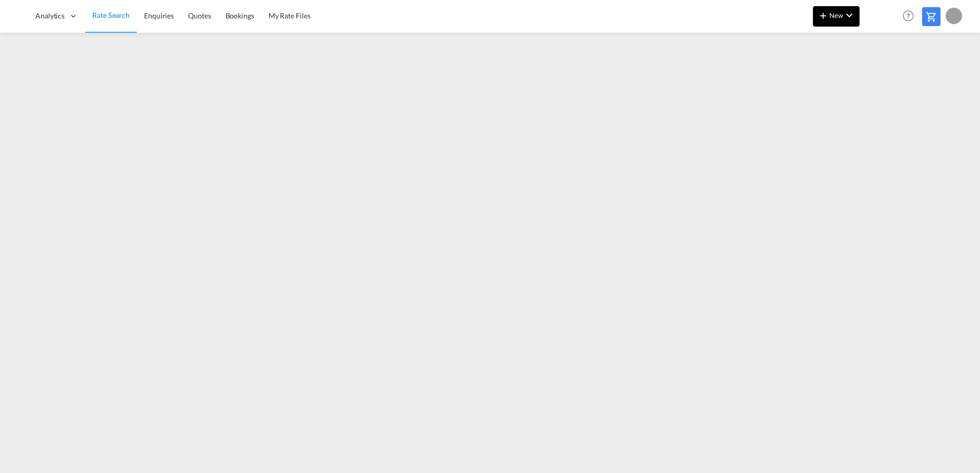 Image resolution: width=980 pixels, height=473 pixels. What do you see at coordinates (835, 15) in the screenshot?
I see `span: New` at bounding box center [835, 15].